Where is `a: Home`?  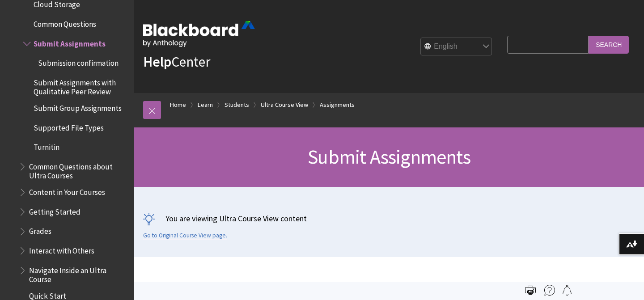 a: Home is located at coordinates (178, 105).